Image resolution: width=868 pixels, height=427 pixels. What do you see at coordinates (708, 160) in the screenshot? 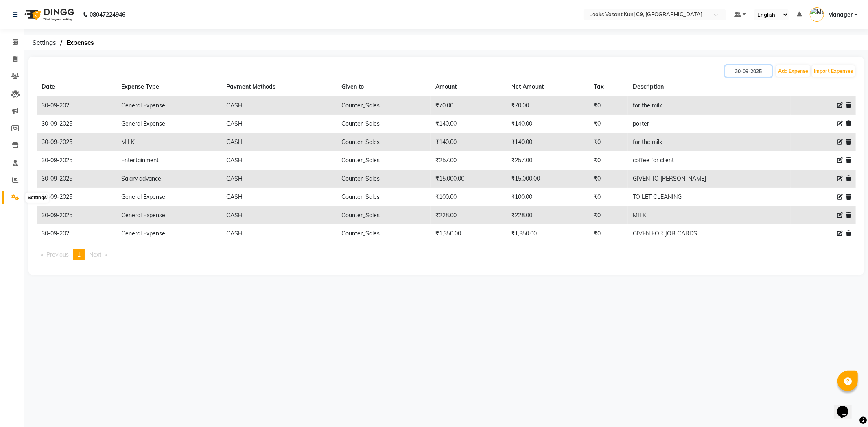
I see `td: coffee for client` at bounding box center [708, 160].